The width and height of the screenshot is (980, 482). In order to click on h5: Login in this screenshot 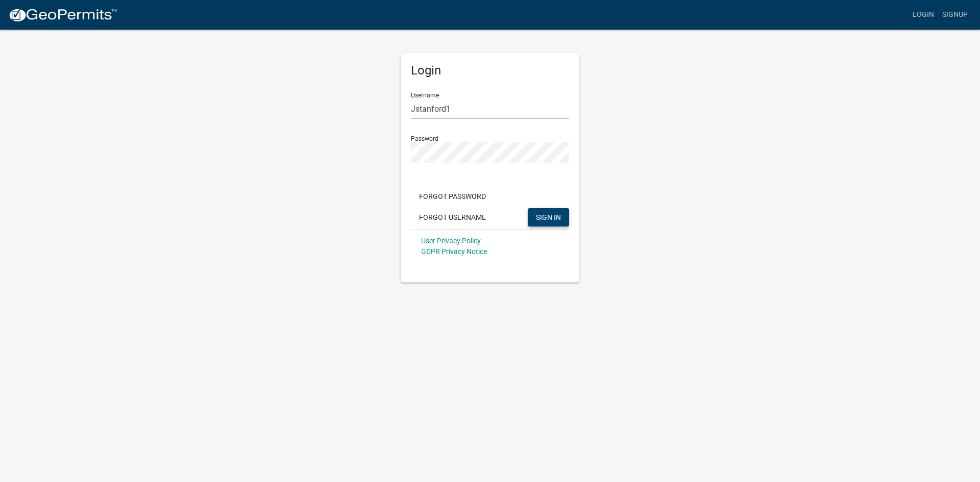, I will do `click(490, 70)`.